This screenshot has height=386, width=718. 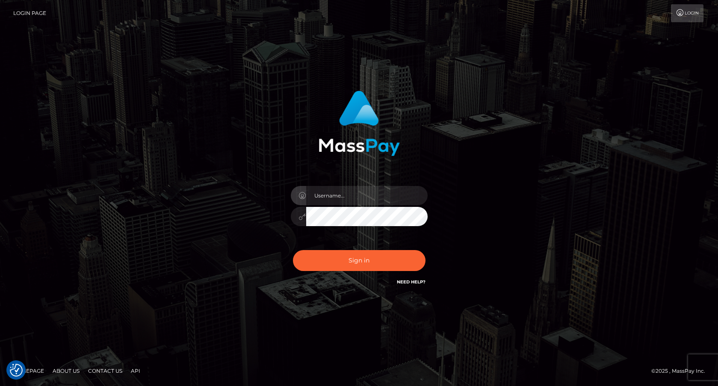 What do you see at coordinates (411, 282) in the screenshot?
I see `a: Need Help?` at bounding box center [411, 282].